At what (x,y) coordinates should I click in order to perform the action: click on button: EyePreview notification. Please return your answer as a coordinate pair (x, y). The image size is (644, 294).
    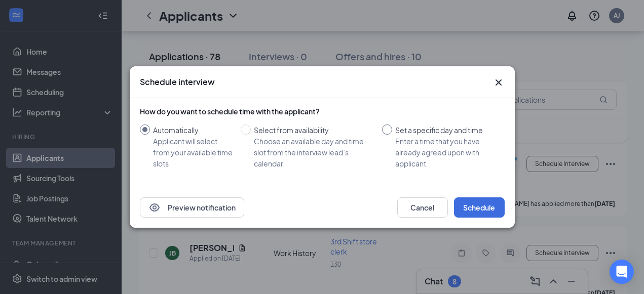
    Looking at the image, I should click on (192, 208).